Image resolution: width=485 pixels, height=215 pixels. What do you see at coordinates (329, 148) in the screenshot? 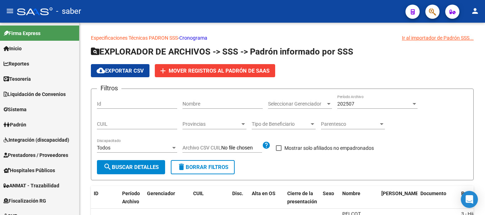
I see `span: Mostrar solo afiliados no empadronados` at bounding box center [329, 148].